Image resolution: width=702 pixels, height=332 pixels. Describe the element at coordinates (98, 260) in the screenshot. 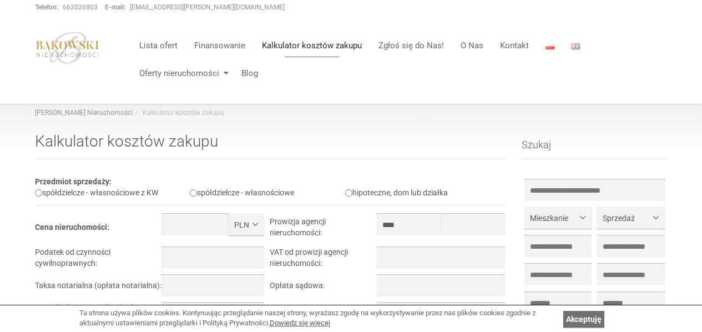

I see `td: Podatek od czynności cywilnoprawnych:` at that location.